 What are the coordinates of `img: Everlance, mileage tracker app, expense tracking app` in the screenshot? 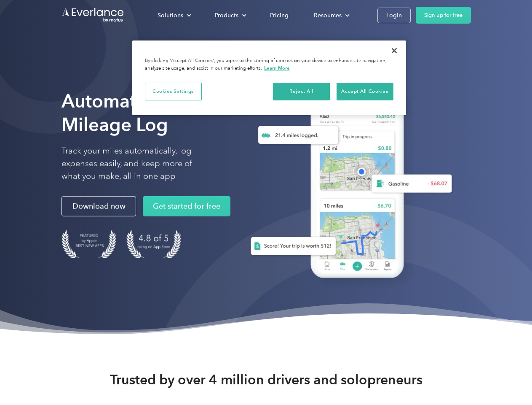 It's located at (348, 185).